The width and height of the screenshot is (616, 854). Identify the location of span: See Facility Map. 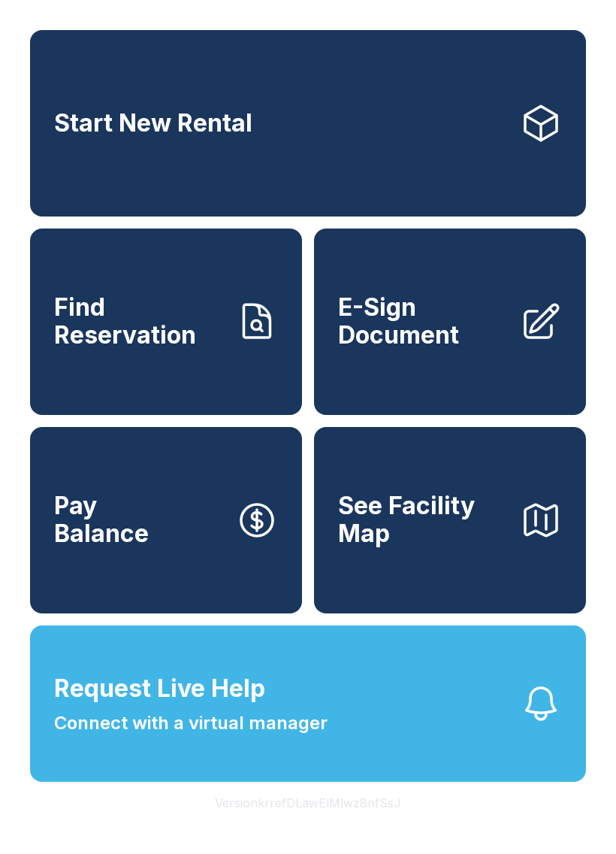
(423, 519).